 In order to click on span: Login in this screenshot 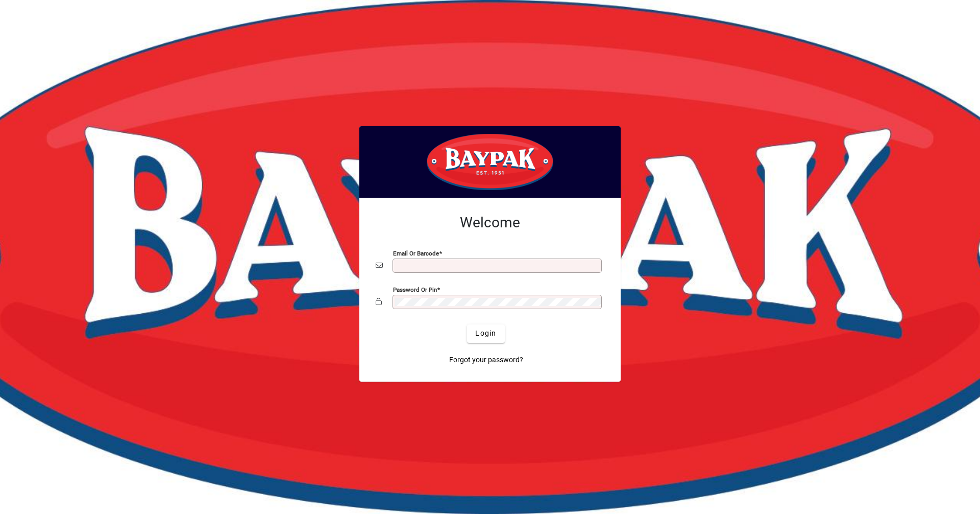, I will do `click(485, 333)`.